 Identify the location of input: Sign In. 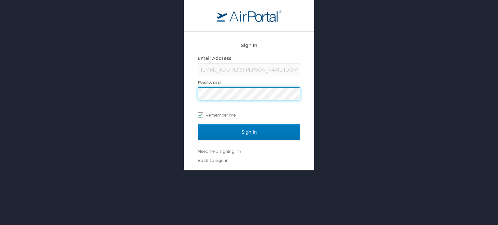
(249, 132).